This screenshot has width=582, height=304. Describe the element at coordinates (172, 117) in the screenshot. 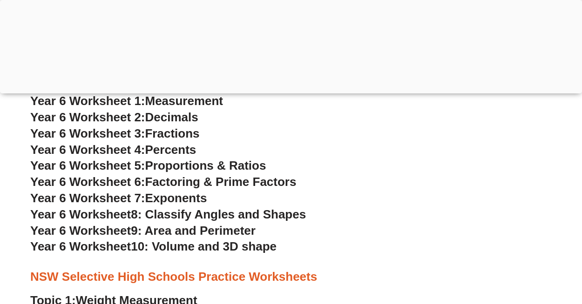

I see `span: Decimals` at that location.